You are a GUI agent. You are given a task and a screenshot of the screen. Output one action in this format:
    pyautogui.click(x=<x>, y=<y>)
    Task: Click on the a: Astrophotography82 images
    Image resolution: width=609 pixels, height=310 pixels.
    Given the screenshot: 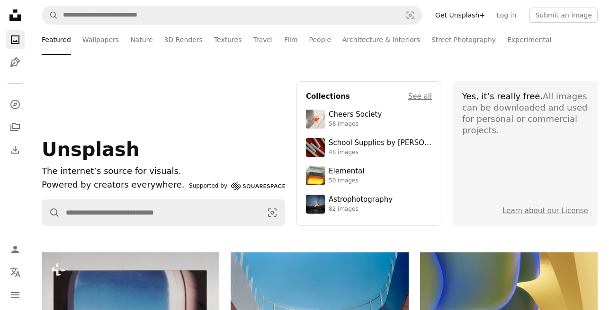 What is the action you would take?
    pyautogui.click(x=369, y=204)
    